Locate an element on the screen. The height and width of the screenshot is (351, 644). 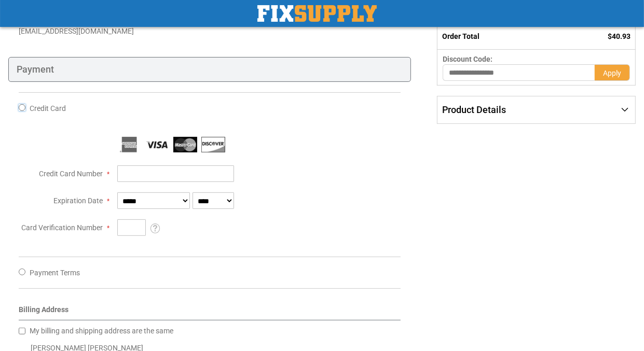
span: Product Details is located at coordinates (474, 110).